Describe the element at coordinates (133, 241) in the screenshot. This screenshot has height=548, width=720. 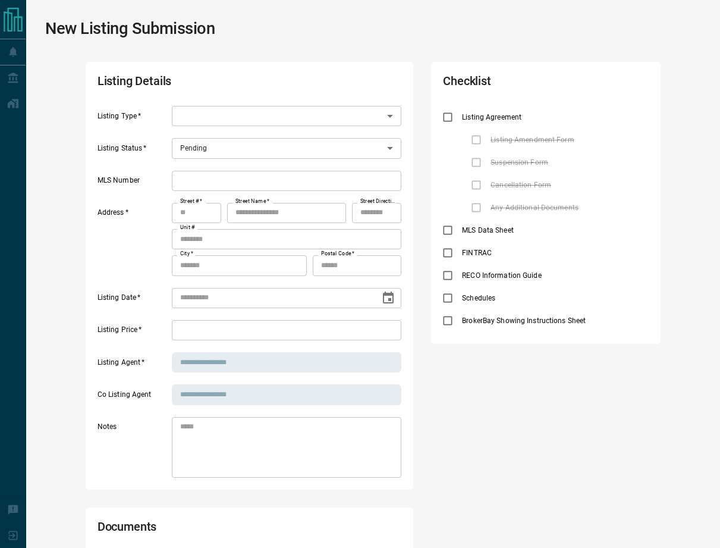
I see `label: Address` at that location.